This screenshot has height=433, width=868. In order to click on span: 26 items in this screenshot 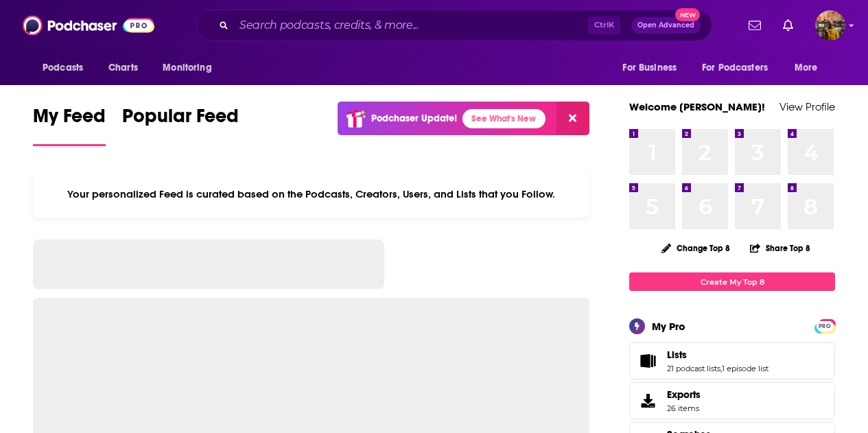, I will do `click(683, 408)`.